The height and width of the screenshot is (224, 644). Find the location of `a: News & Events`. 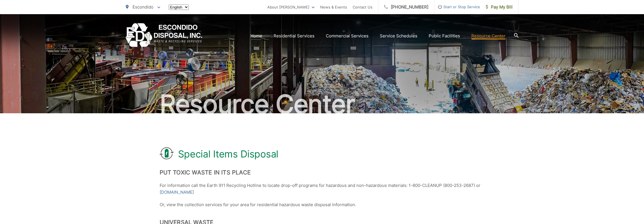

a: News & Events is located at coordinates (334, 7).